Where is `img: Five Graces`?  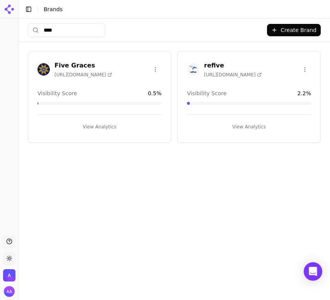 img: Five Graces is located at coordinates (44, 69).